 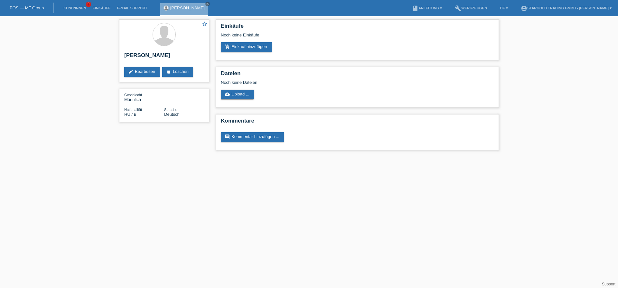 I want to click on a: DE ▾, so click(x=504, y=8).